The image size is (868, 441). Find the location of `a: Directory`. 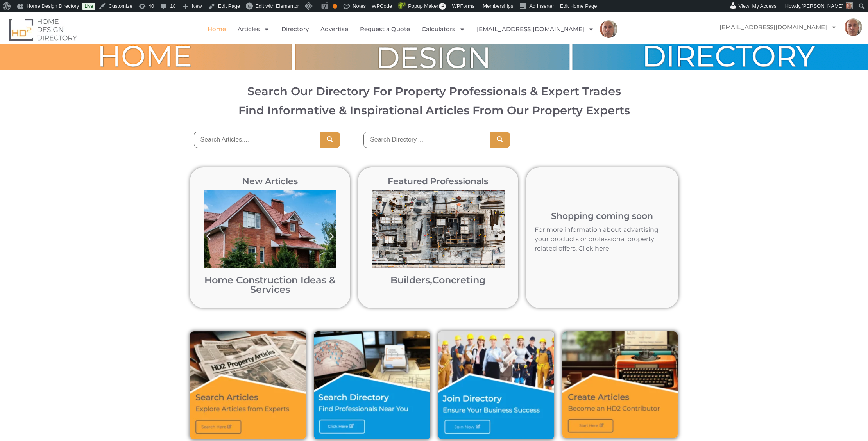

a: Directory is located at coordinates (295, 29).